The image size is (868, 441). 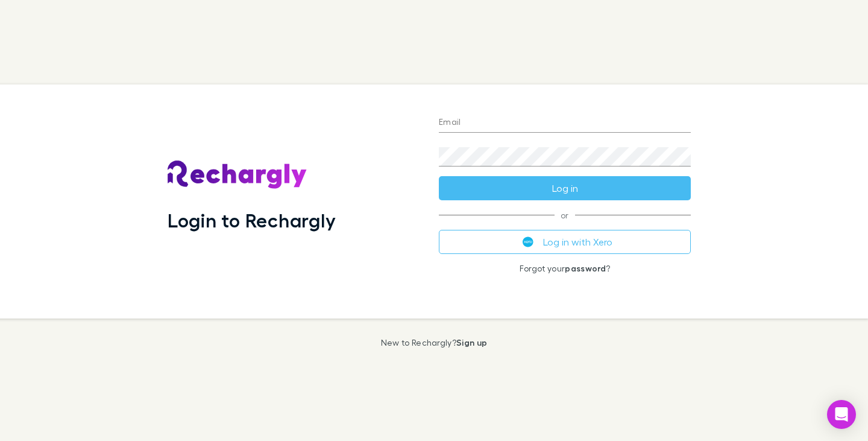 What do you see at coordinates (841, 414) in the screenshot?
I see `div: Open Intercom Messenger` at bounding box center [841, 414].